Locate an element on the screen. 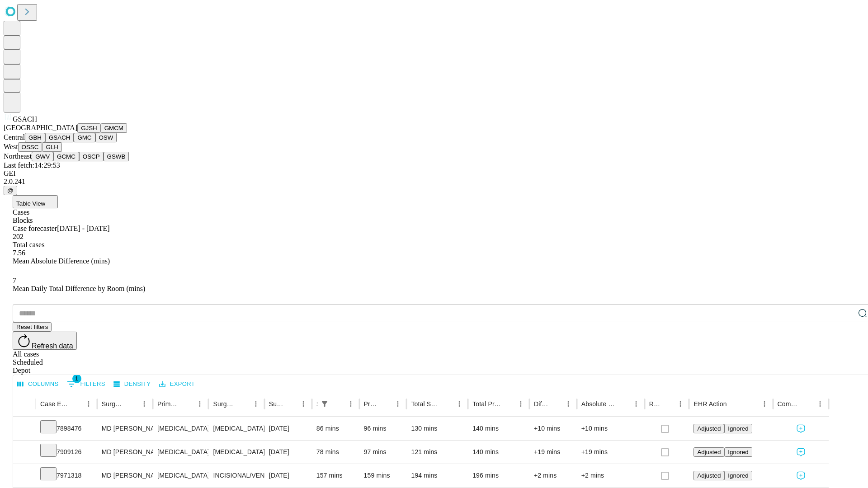 The image size is (868, 488). div: 97 mins is located at coordinates (383, 452).